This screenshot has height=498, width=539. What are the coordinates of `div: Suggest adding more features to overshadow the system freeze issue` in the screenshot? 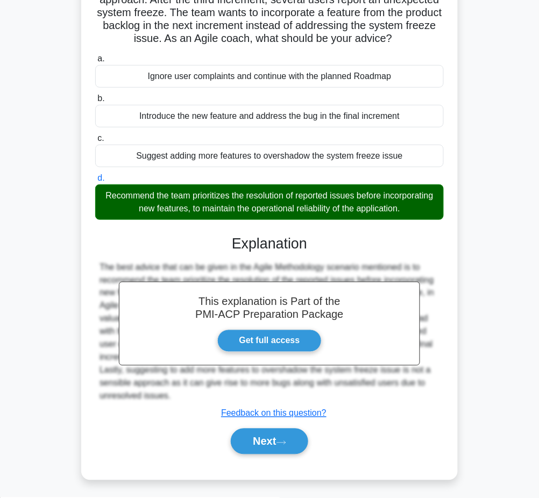 It's located at (270, 156).